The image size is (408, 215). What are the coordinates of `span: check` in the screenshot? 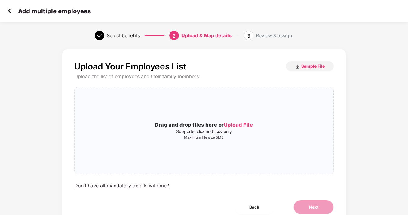 It's located at (99, 36).